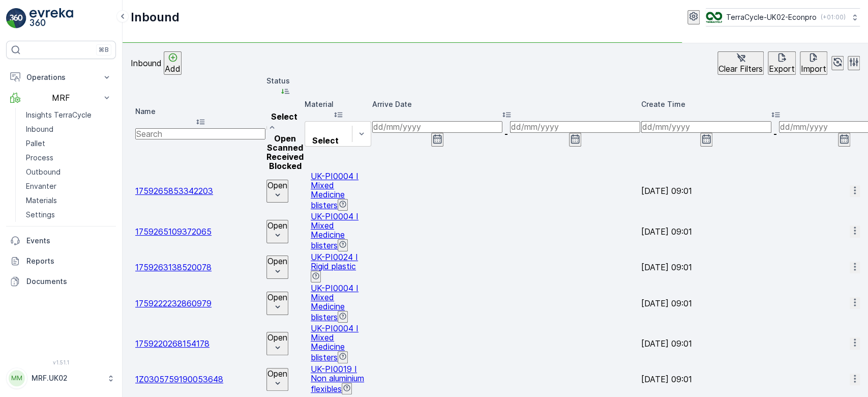  I want to click on p: ⌘B, so click(104, 50).